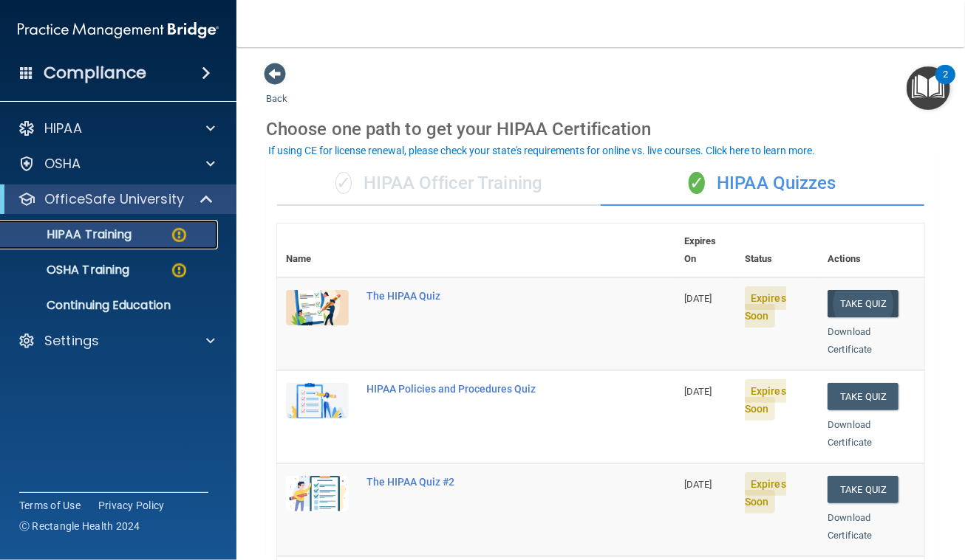 The width and height of the screenshot is (965, 560). I want to click on a: Terms of Use, so click(50, 505).